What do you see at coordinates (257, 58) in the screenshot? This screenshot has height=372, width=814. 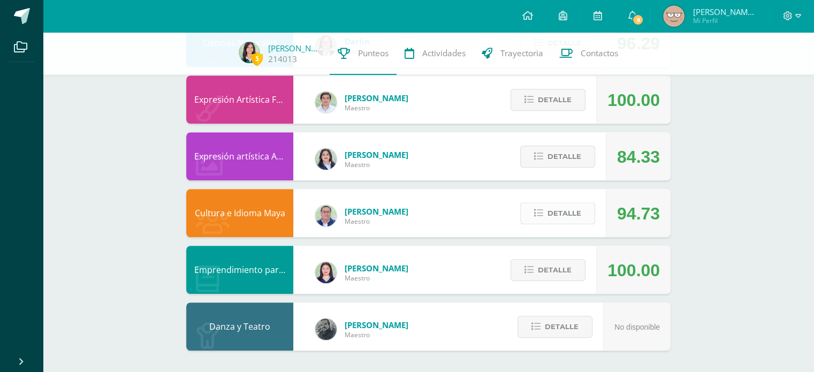 I see `span: 5` at bounding box center [257, 58].